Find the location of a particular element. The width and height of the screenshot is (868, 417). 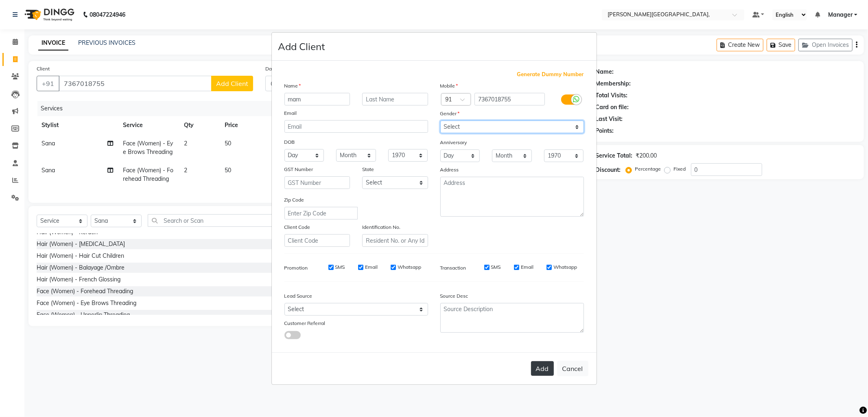

button: Add is located at coordinates (542, 368).